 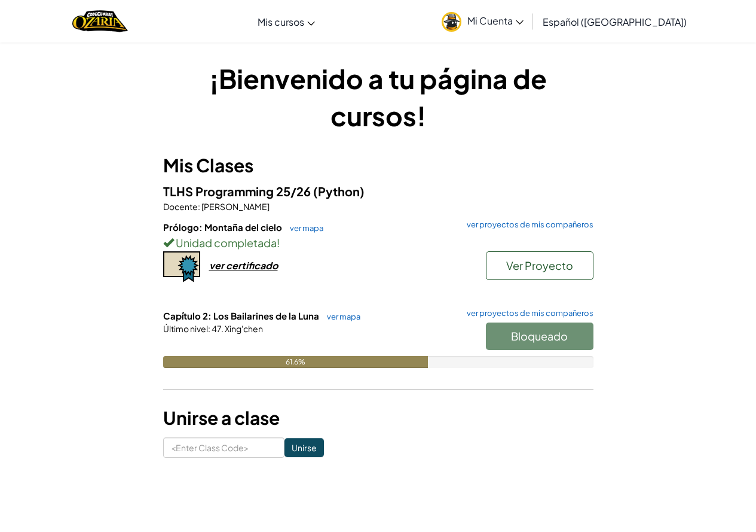 What do you see at coordinates (182, 266) in the screenshot?
I see `img: certificate-icon.png` at bounding box center [182, 266].